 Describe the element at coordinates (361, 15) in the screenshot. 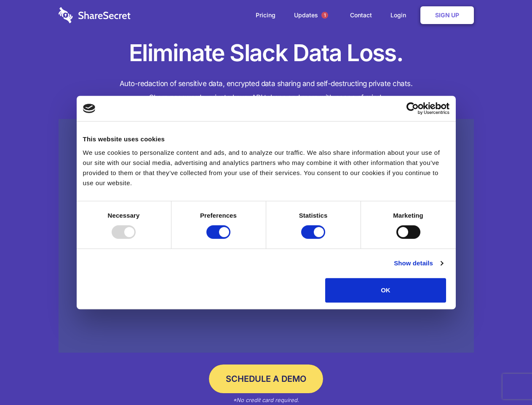

I see `a: Contact` at that location.